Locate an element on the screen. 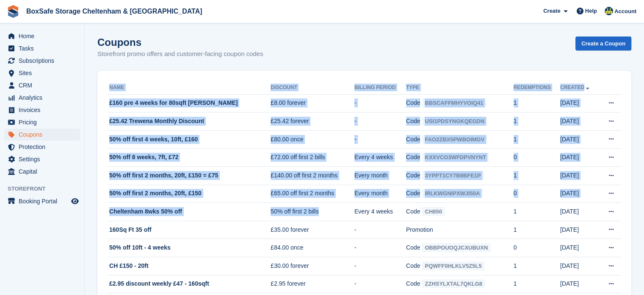 Image resolution: width=644 pixels, height=295 pixels. span: CRM is located at coordinates (44, 86).